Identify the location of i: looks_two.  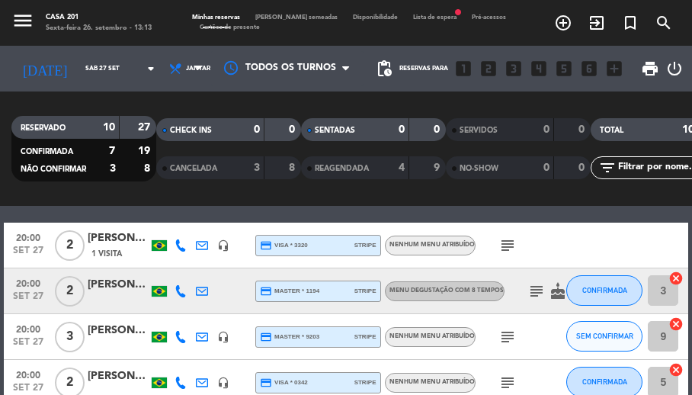
(489, 69).